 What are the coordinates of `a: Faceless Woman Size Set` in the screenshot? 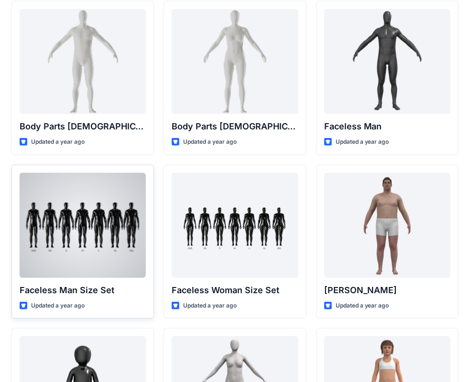 It's located at (235, 226).